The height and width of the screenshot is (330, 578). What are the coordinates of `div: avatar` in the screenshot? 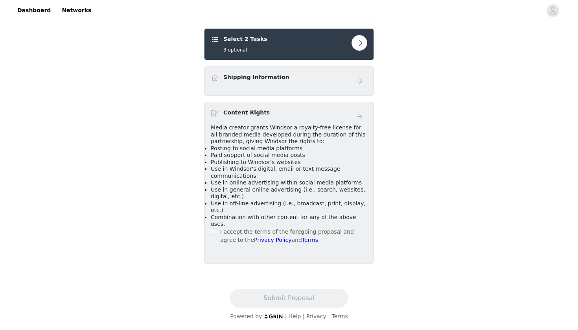 It's located at (552, 11).